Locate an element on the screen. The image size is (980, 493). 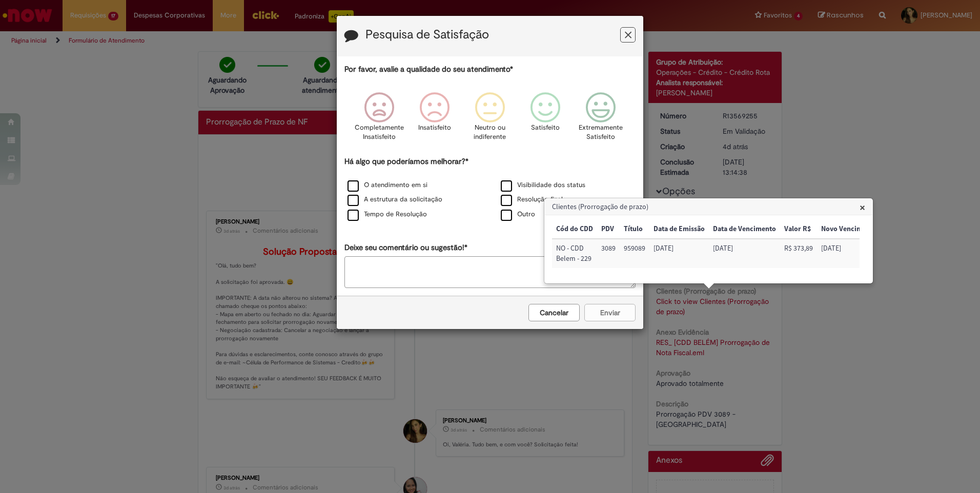
td: Valor R$: R$ 373,89 is located at coordinates (798, 253).